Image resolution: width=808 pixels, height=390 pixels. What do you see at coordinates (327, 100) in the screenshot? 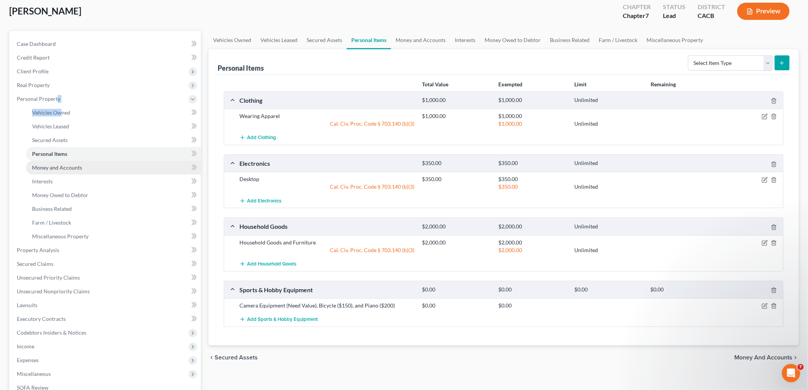
I see `div: Clothing` at bounding box center [327, 100].